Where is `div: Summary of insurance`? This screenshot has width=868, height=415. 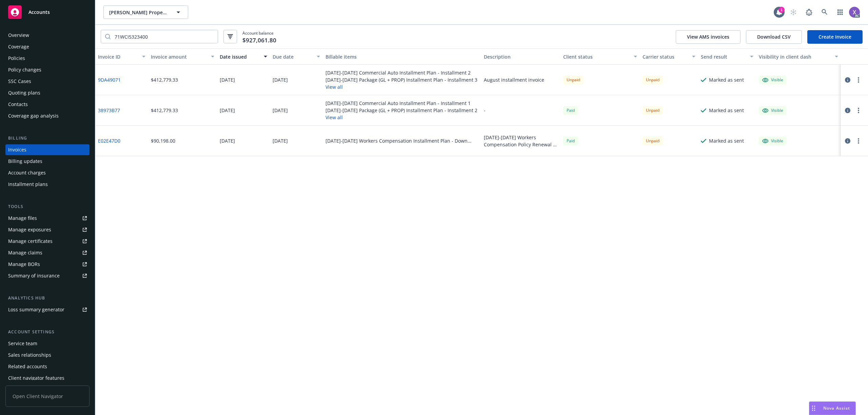 div: Summary of insurance is located at coordinates (34, 276).